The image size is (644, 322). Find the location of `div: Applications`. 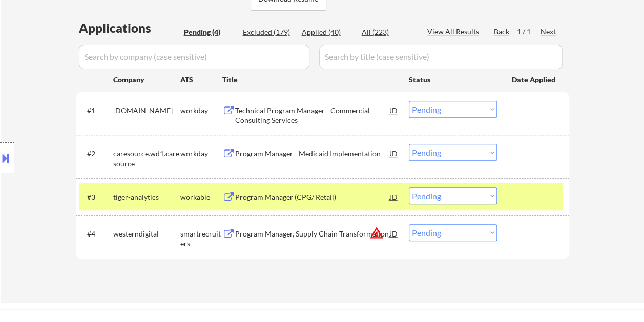

div: Applications is located at coordinates (130, 28).